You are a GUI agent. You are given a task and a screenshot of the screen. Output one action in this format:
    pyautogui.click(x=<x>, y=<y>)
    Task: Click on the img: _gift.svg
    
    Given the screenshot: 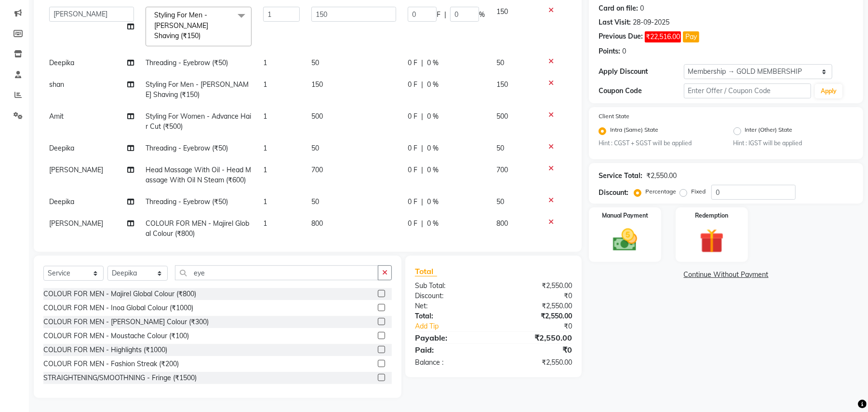 What is the action you would take?
    pyautogui.click(x=712, y=240)
    